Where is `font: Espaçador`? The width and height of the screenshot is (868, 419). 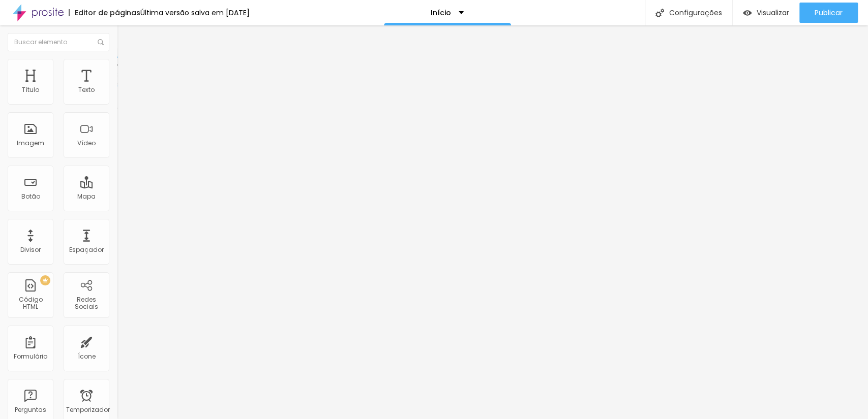
font: Espaçador is located at coordinates (87, 249).